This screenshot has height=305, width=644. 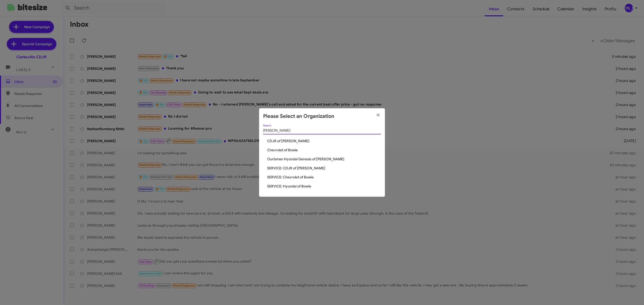 What do you see at coordinates (324, 177) in the screenshot?
I see `span: SERVICE: Chevrolet of Bowie` at bounding box center [324, 177].